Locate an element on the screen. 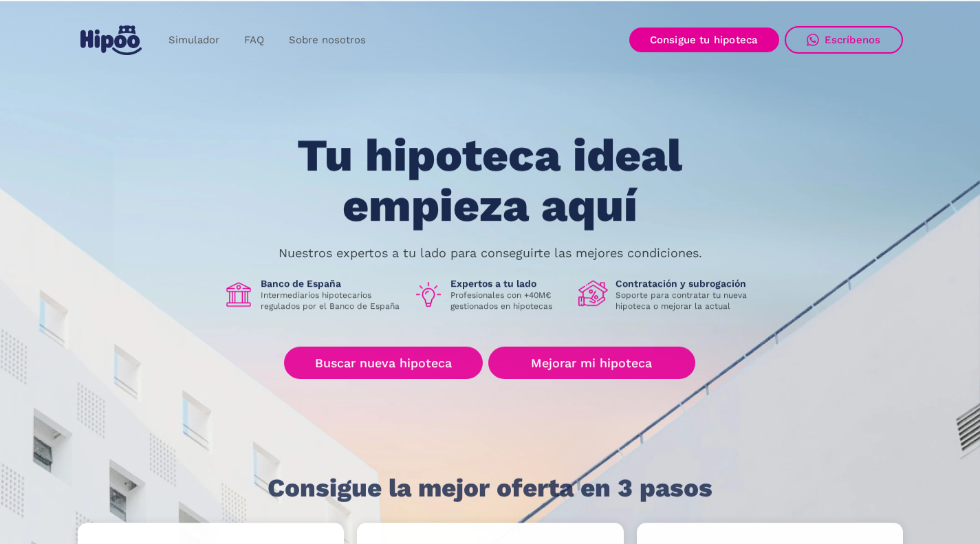 The width and height of the screenshot is (980, 544). a: Buscar nueva hipoteca is located at coordinates (383, 363).